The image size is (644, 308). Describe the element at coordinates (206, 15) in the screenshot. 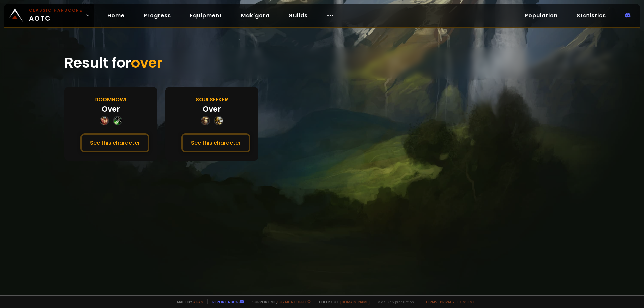

I see `a: Equipment` at that location.